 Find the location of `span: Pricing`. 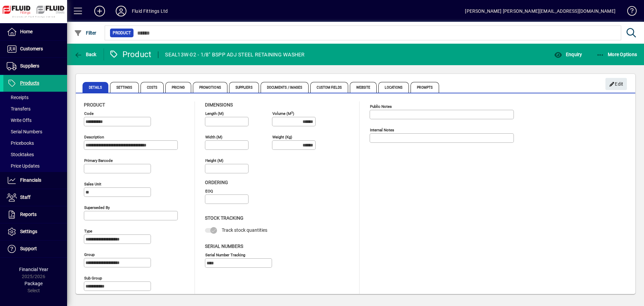

span: Pricing is located at coordinates (178, 87).